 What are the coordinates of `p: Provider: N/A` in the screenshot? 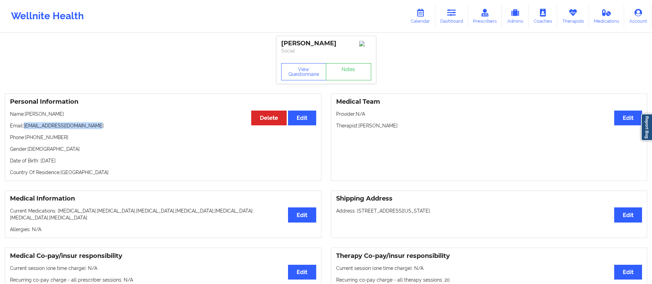 It's located at (489, 114).